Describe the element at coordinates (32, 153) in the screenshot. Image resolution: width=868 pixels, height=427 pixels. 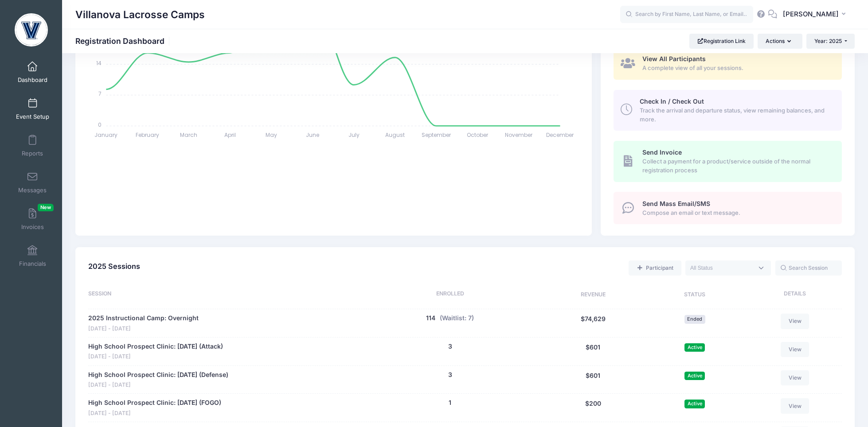
I see `span: Reports` at that location.